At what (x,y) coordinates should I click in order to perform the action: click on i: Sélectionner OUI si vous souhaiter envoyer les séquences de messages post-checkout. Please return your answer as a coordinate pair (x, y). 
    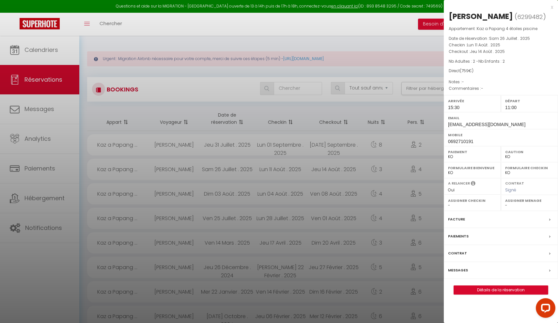
    Looking at the image, I should click on (473, 184).